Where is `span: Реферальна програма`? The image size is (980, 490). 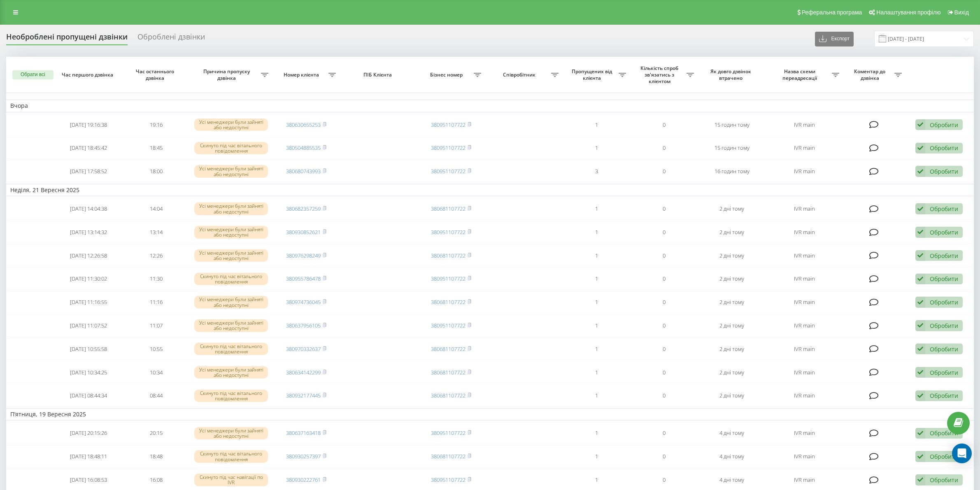
span: Реферальна програма is located at coordinates (832, 12).